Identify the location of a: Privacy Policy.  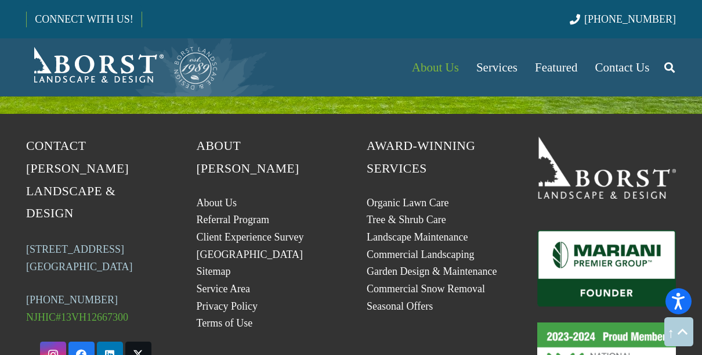
(228, 306).